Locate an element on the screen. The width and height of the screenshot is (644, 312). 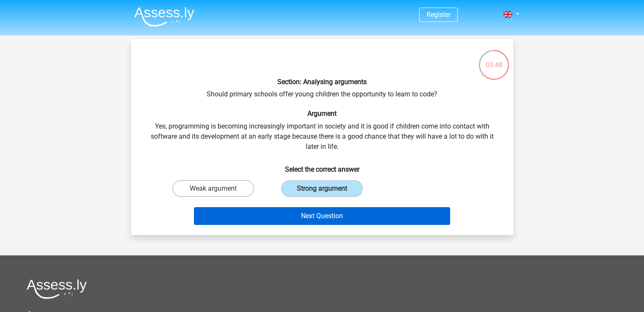
img: Assessly is located at coordinates (164, 16).